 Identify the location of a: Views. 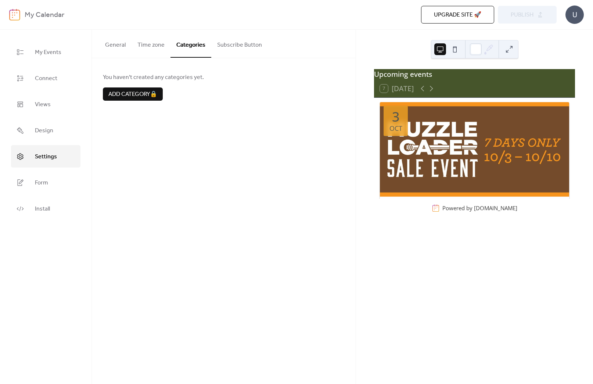
(46, 104).